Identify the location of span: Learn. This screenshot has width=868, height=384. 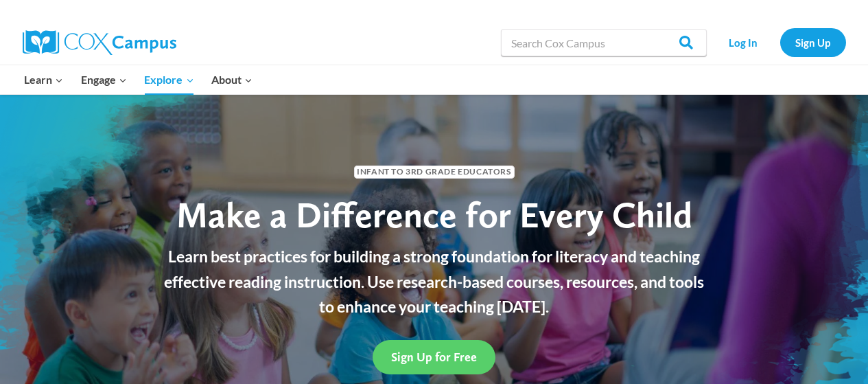
(43, 79).